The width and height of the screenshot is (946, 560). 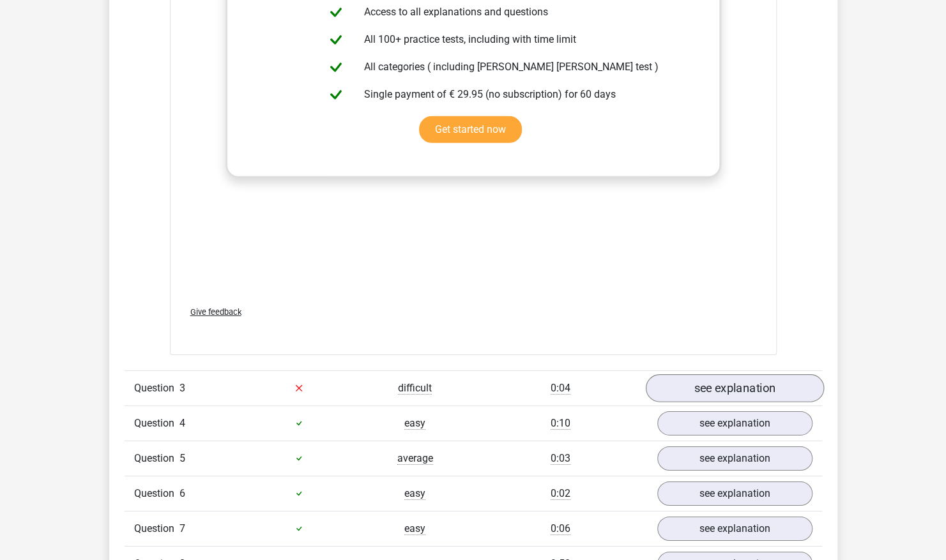 I want to click on span: 0:10, so click(x=560, y=423).